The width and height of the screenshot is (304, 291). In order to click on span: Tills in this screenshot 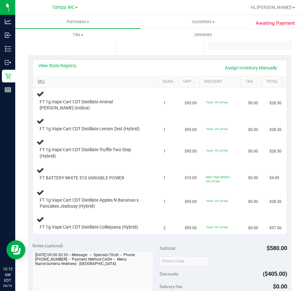, I will do `click(78, 35)`.